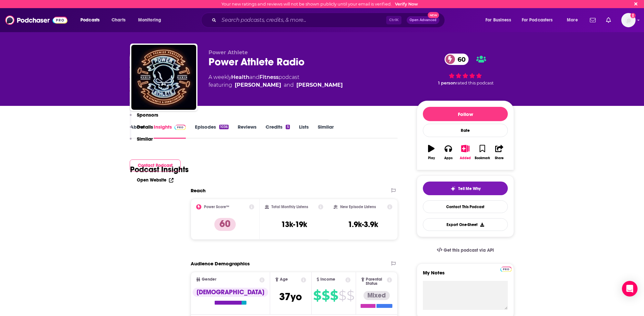 This screenshot has height=316, width=644. What do you see at coordinates (119, 20) in the screenshot?
I see `a: Charts` at bounding box center [119, 20].